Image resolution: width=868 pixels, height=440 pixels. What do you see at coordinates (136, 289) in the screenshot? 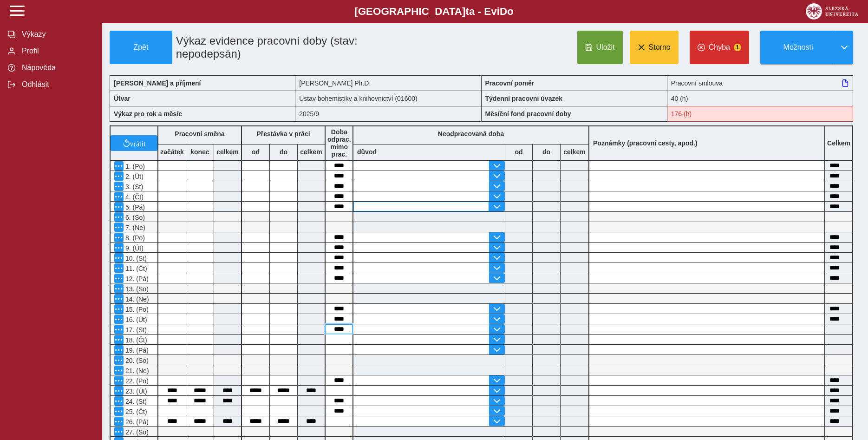
I see `span: 13. (So)` at bounding box center [136, 289].